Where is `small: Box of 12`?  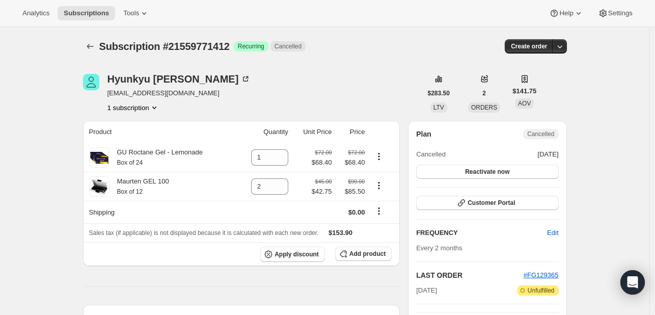 small: Box of 12 is located at coordinates (130, 192).